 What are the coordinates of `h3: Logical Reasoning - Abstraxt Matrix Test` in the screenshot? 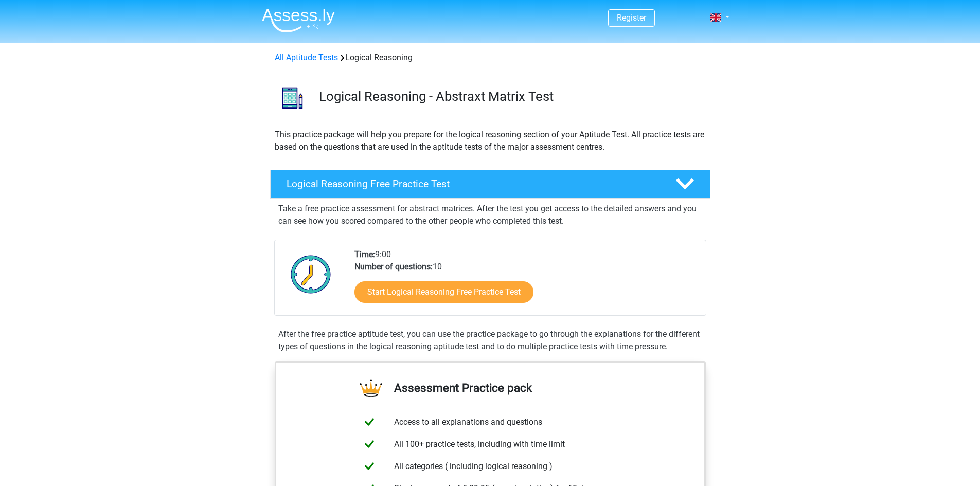 It's located at (510, 96).